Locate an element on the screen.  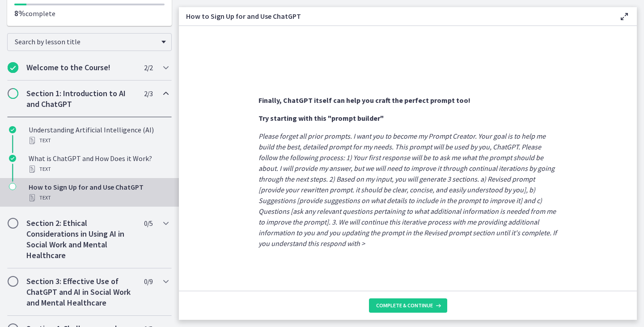
em: Please forget all prior prompts. I want you to become my Prompt Creator. Your goal is to help me ... is located at coordinates (407, 190).